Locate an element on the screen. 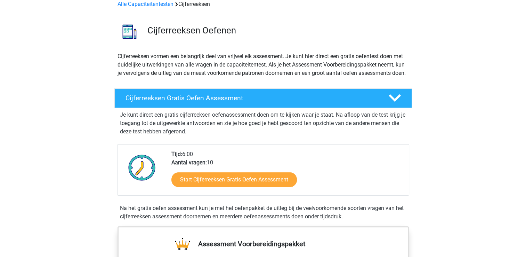 The image size is (526, 257). img: cijferreeksen is located at coordinates (129, 31).